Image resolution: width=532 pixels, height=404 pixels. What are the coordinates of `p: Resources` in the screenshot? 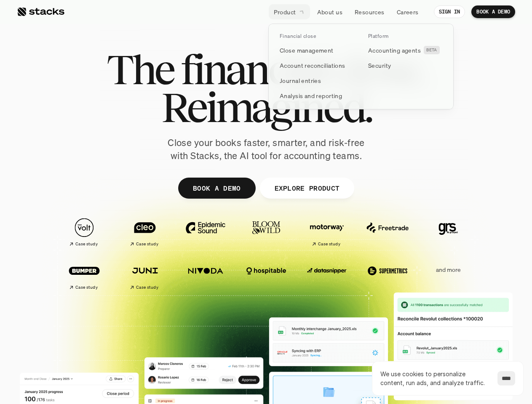 It's located at (370, 12).